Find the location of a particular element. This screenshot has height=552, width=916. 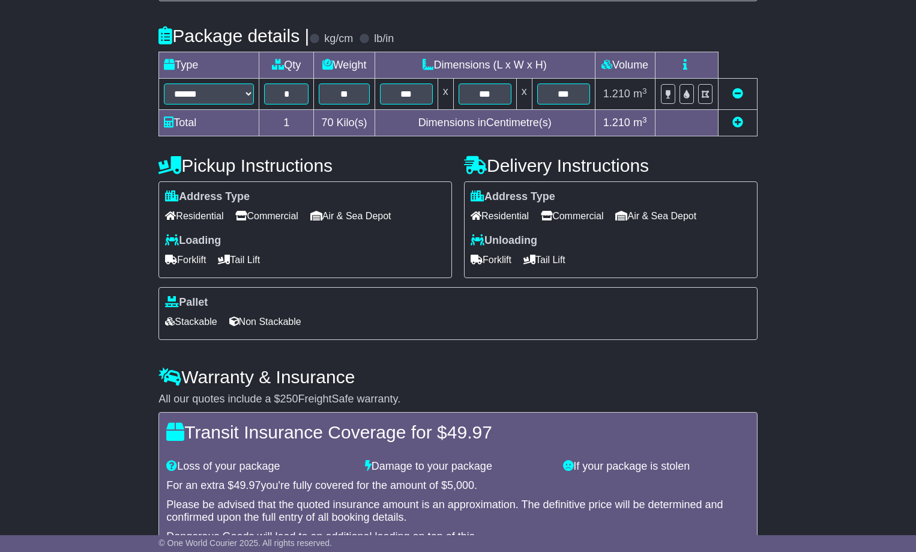

h4: Warranty & Insurance is located at coordinates (457, 376).